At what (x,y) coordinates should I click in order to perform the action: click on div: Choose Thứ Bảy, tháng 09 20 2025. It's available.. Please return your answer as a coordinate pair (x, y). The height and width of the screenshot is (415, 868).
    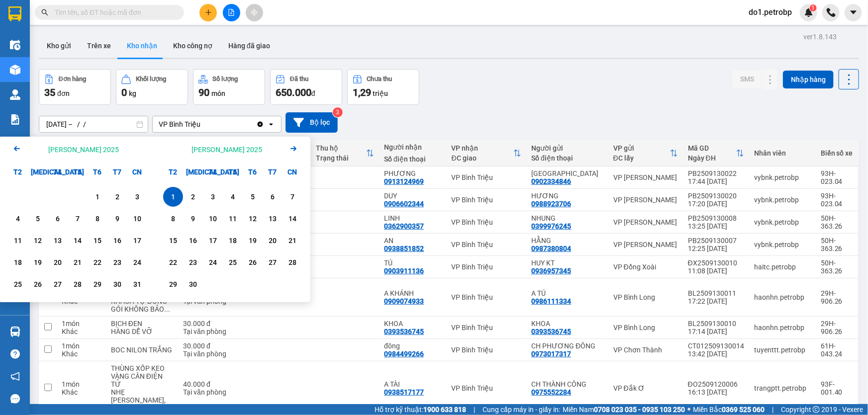
    Looking at the image, I should click on (273, 241).